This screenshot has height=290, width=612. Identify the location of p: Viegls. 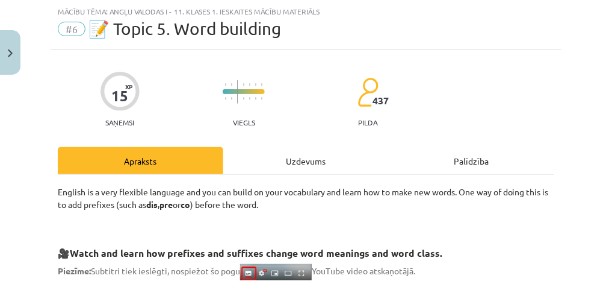
(244, 122).